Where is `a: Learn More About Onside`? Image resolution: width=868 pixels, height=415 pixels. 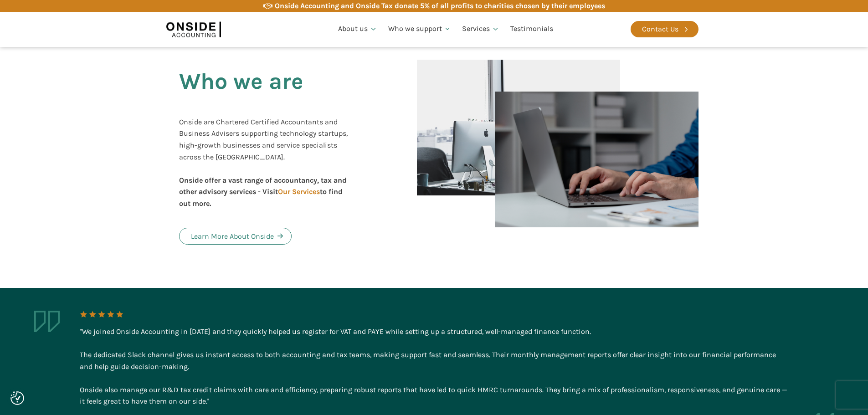 a: Learn More About Onside is located at coordinates (235, 236).